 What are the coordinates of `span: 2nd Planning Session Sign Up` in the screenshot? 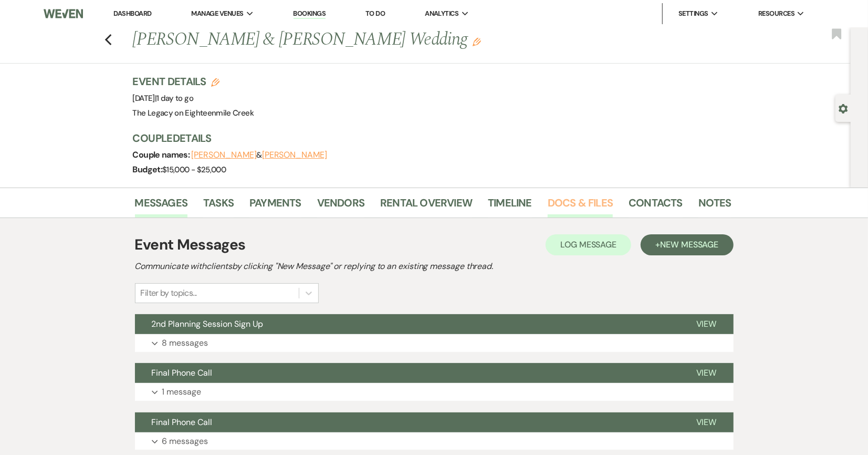 It's located at (207, 324).